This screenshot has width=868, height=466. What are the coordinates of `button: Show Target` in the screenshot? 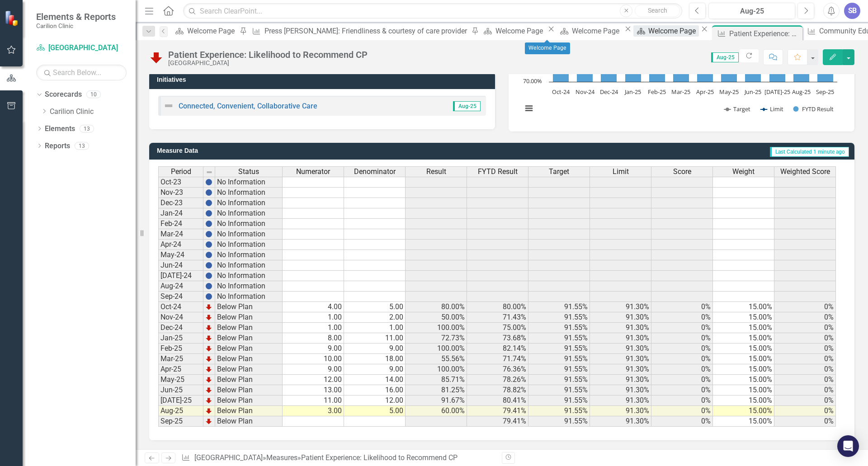 It's located at (737, 109).